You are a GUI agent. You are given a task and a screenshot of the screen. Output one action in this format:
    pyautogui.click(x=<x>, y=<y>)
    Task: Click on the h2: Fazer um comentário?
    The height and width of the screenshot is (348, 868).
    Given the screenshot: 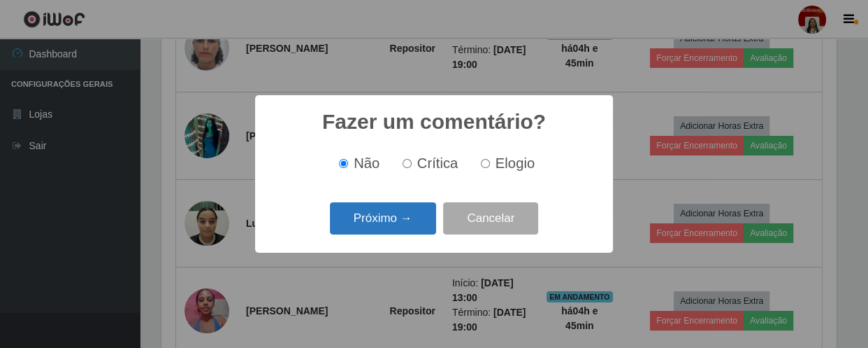 What is the action you would take?
    pyautogui.click(x=434, y=122)
    